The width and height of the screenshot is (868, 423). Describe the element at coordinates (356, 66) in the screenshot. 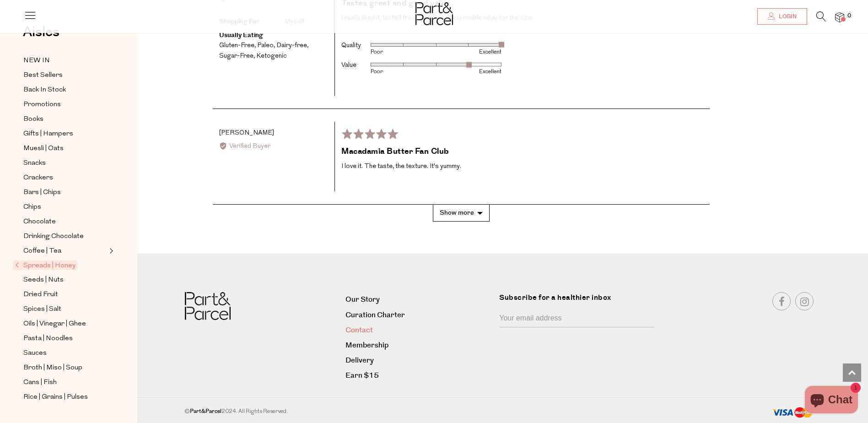

I see `th: Value` at that location.